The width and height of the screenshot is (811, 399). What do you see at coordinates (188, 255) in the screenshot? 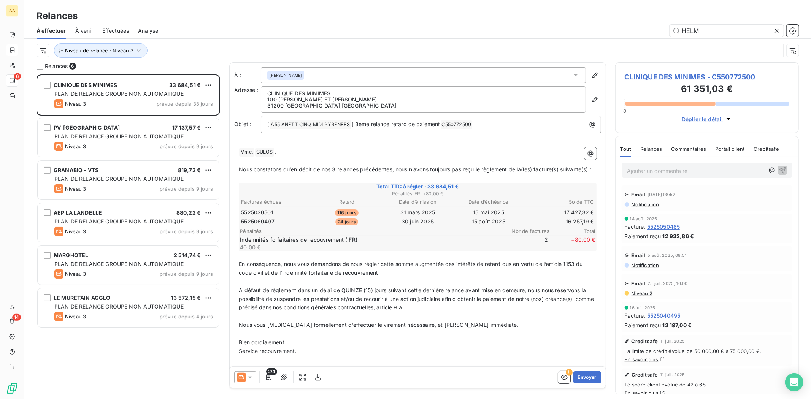
I see `span: 2 514,74 €` at bounding box center [188, 255].